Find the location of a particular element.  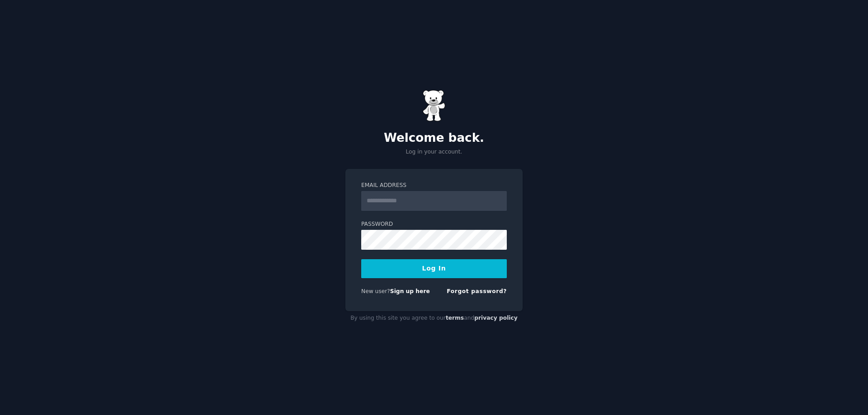

img: Gummy Bear is located at coordinates (434, 105).